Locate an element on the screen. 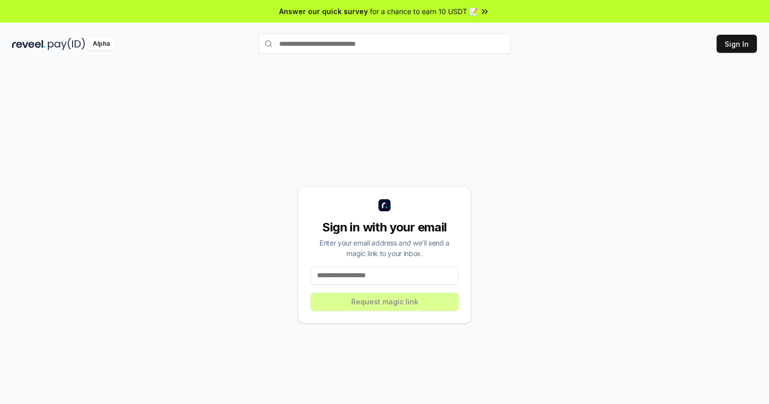 The image size is (769, 404). img: pay_id is located at coordinates (66, 44).